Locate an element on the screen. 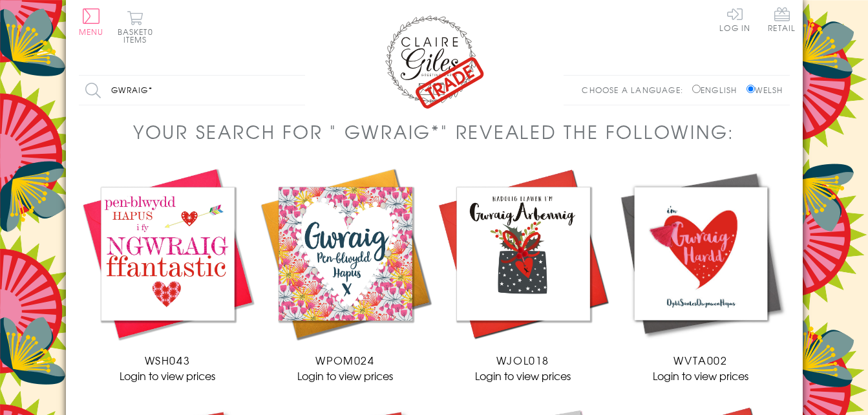 This screenshot has height=415, width=868. img: Welsh Wife Birthday Card, Penblwydd Hapus Gwraig, Flowers, Pompom Embellished is located at coordinates (345, 253).